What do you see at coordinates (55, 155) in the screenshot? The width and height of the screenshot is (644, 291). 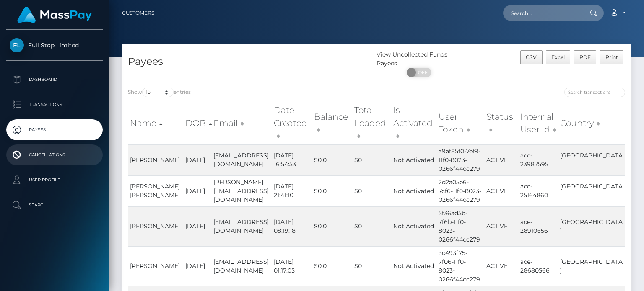 I see `p: Cancellations` at bounding box center [55, 155].